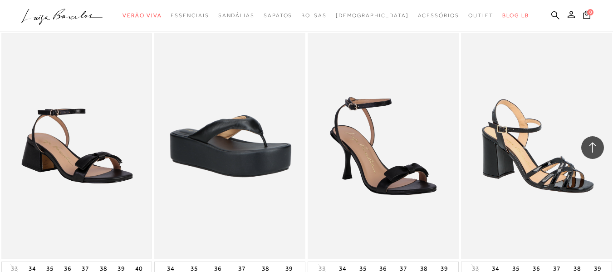 The image size is (613, 272). Describe the element at coordinates (230, 146) in the screenshot. I see `a: SANDÁLIA SALTO FLATFORM PRETA` at that location.